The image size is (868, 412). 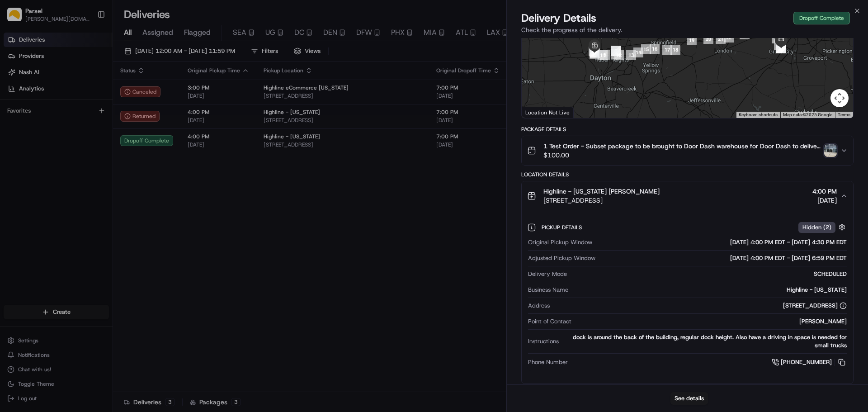 What do you see at coordinates (709, 274) in the screenshot?
I see `div: SCHEDULED` at bounding box center [709, 274].